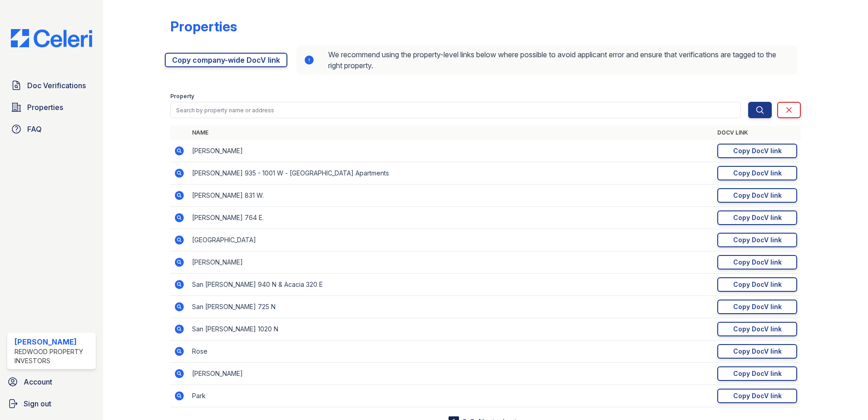 The height and width of the screenshot is (420, 868). Describe the element at coordinates (38, 381) in the screenshot. I see `span: Account` at that location.